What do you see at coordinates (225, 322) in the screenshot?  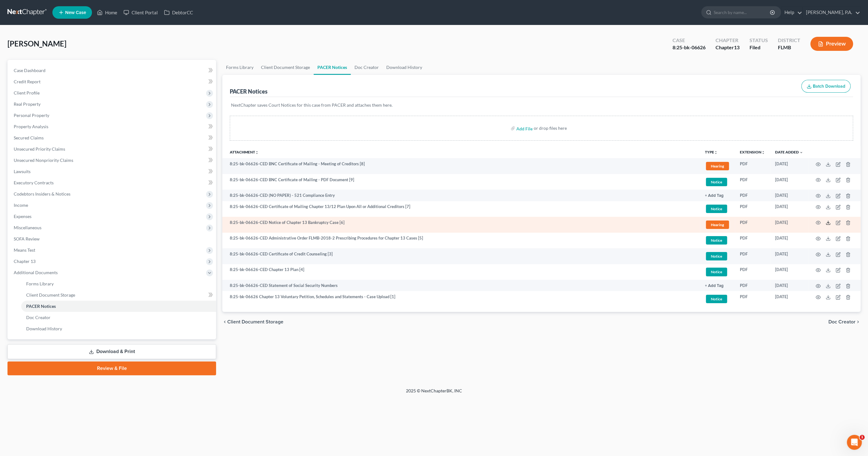 I see `i: chevron_left` at bounding box center [225, 322].